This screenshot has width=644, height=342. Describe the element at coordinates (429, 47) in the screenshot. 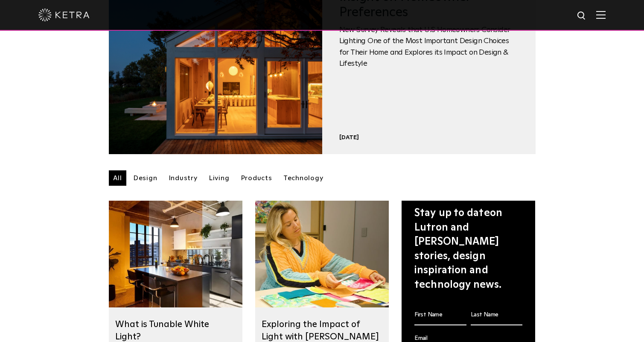

I see `span: New Survey Reveals that U.S Homeowners Consider Lighting One of the Most Important Design Choices...` at that location.